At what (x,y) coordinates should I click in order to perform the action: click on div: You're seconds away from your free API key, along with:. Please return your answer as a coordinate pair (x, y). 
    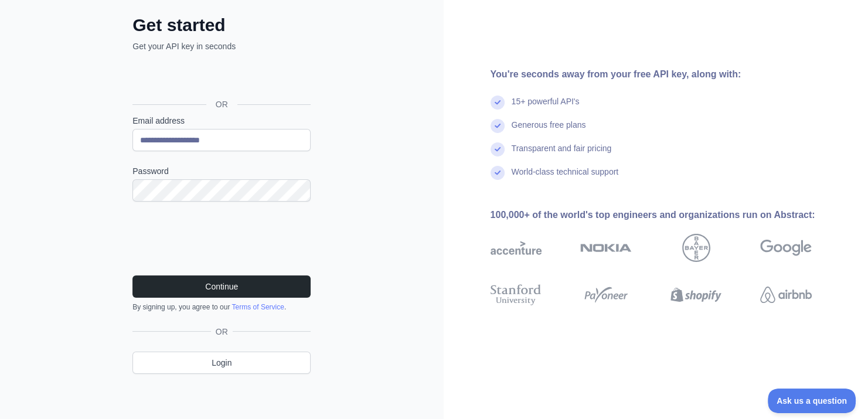
    Looking at the image, I should click on (670, 74).